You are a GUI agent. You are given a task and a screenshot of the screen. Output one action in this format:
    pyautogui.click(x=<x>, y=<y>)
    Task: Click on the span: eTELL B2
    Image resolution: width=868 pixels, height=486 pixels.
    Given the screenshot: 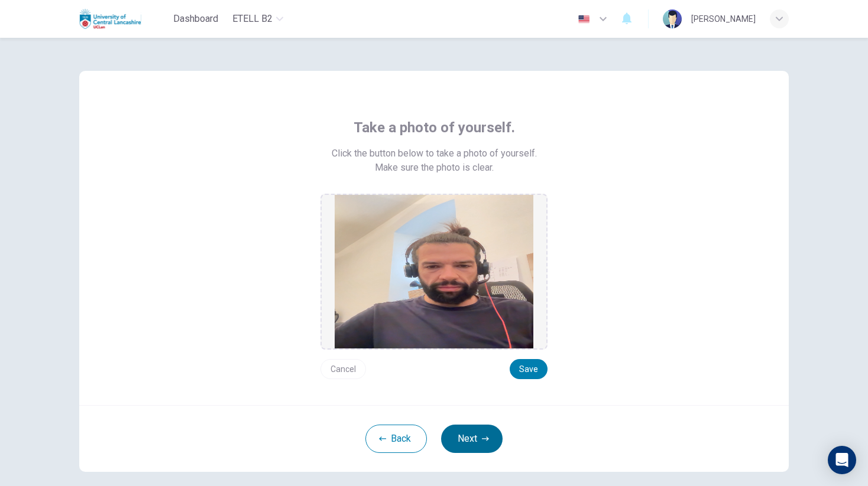 What is the action you would take?
    pyautogui.click(x=252, y=19)
    